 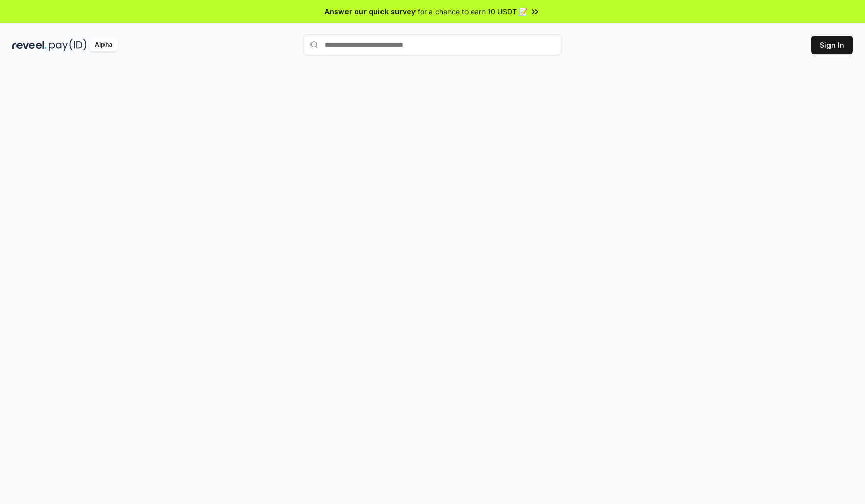 I want to click on img: reveel_dark, so click(x=29, y=45).